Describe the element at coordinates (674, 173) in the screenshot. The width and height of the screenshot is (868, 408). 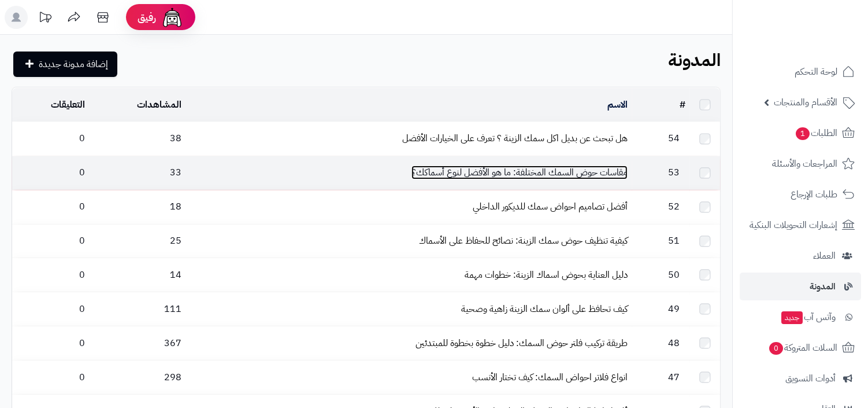
I see `span: 53` at that location.